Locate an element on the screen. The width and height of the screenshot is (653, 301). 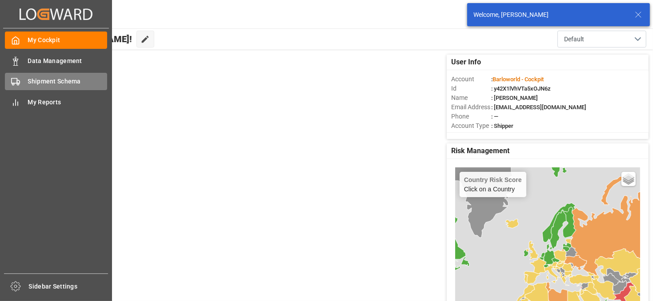
a: Data Management is located at coordinates (56, 60).